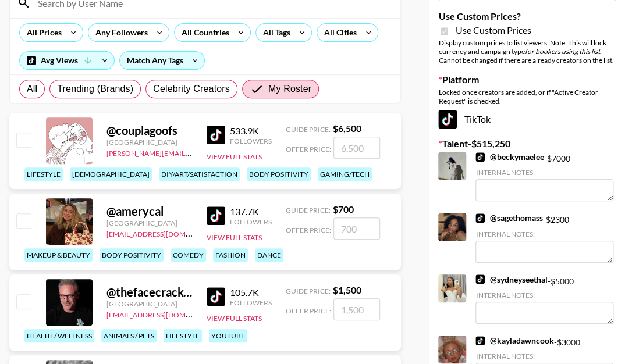 This screenshot has height=364, width=625. I want to click on div: Avg Views, so click(67, 60).